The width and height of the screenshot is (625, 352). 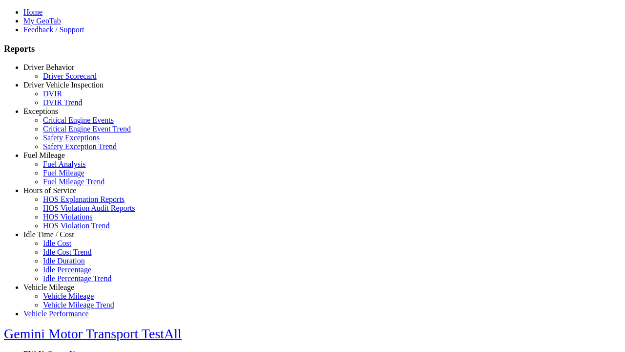 What do you see at coordinates (64, 85) in the screenshot?
I see `a: Driver Vehicle Inspection` at bounding box center [64, 85].